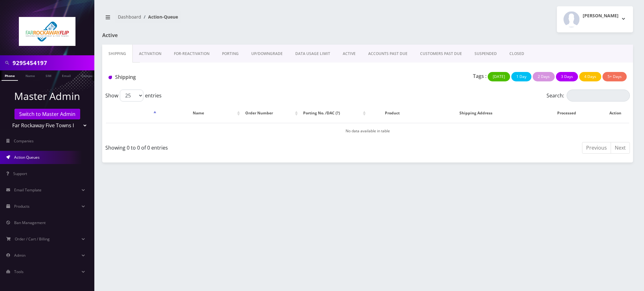  I want to click on button: 5+ Days, so click(614, 77).